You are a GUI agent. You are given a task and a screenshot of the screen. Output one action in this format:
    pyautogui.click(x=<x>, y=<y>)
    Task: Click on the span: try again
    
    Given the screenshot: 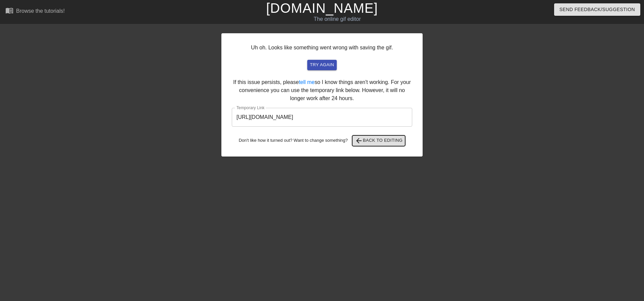 What is the action you would take?
    pyautogui.click(x=322, y=65)
    